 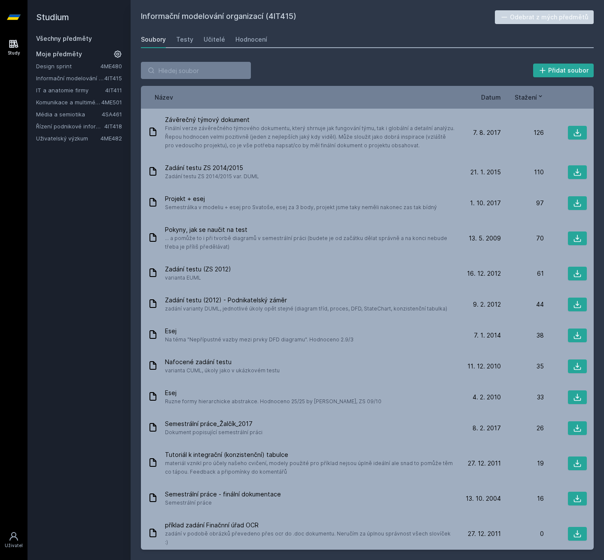 What do you see at coordinates (251, 40) in the screenshot?
I see `a: Hodnocení` at bounding box center [251, 40].